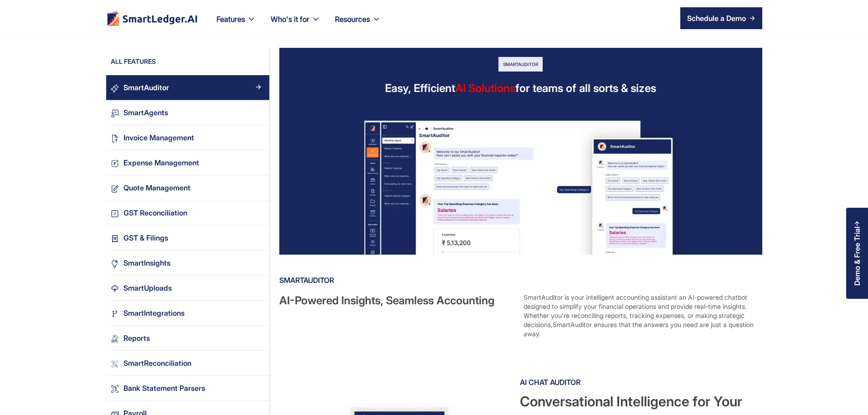  What do you see at coordinates (187, 263) in the screenshot?
I see `a: SmartInsights右箭頭藍色` at bounding box center [187, 263].